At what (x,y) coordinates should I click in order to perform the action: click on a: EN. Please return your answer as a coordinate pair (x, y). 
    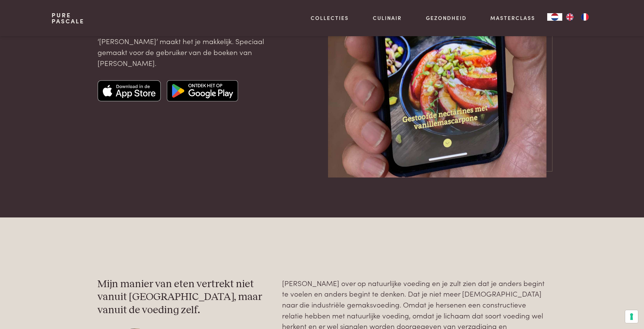
    Looking at the image, I should click on (570, 17).